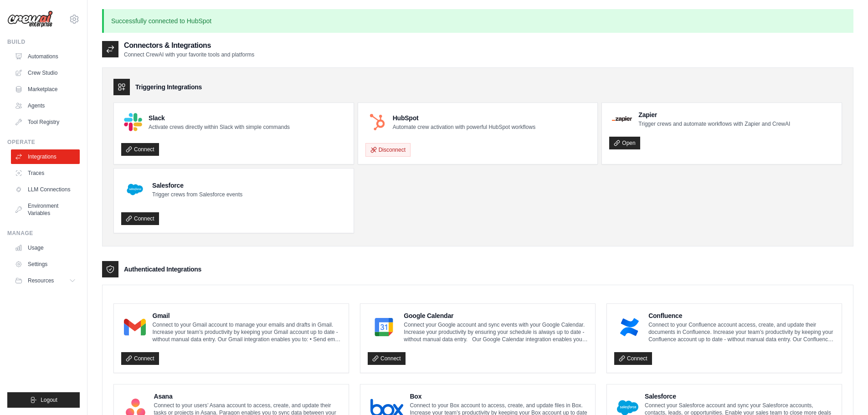  Describe the element at coordinates (498, 396) in the screenshot. I see `h4: Box` at that location.